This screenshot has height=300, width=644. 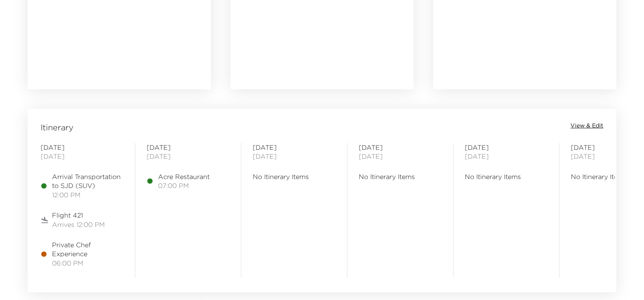 I want to click on span: Itinerary, so click(x=57, y=127).